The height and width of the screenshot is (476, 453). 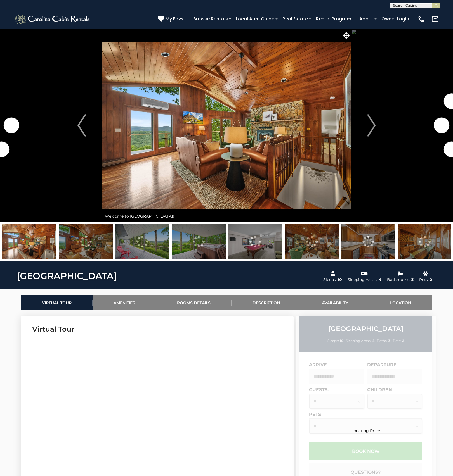 What do you see at coordinates (210, 19) in the screenshot?
I see `a: Browse Rentals` at bounding box center [210, 19].